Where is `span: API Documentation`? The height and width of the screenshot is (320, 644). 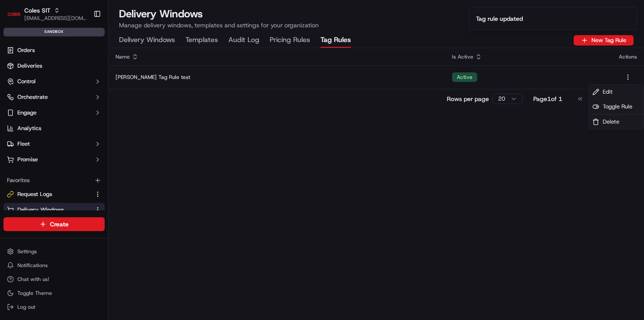 span: API Documentation is located at coordinates (111, 130).